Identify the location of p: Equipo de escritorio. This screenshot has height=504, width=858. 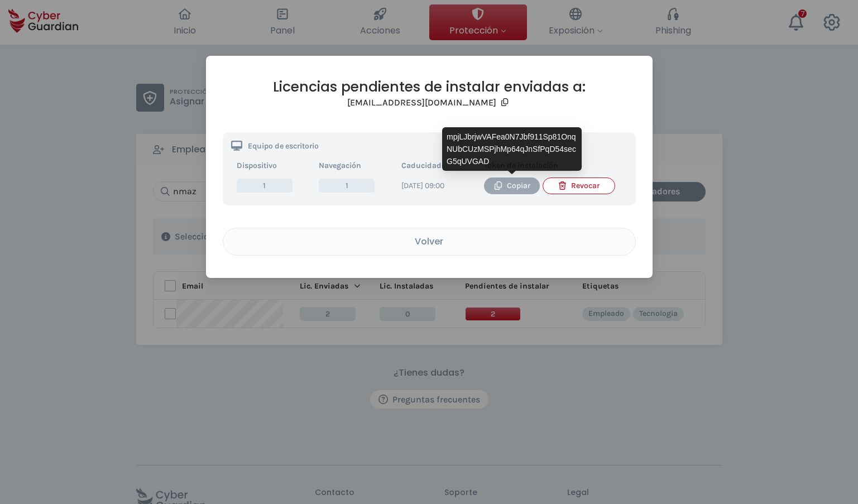
(283, 146).